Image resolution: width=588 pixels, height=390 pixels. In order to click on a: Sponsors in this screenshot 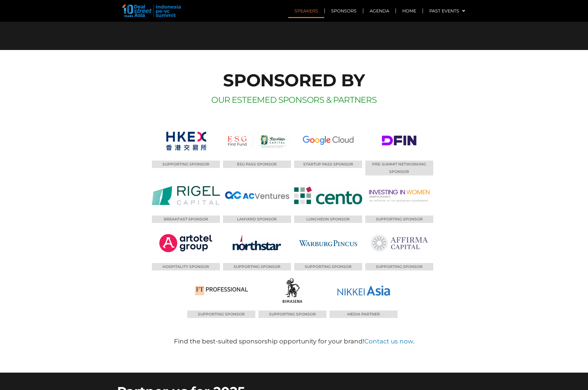, I will do `click(344, 11)`.